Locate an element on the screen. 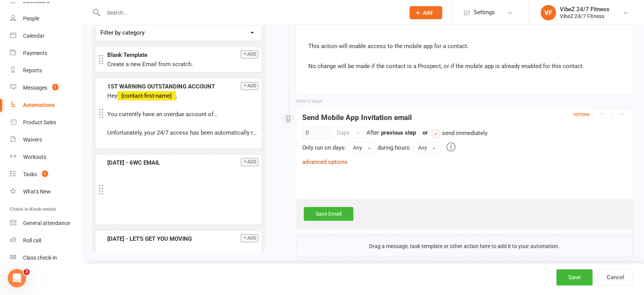  a: Automations is located at coordinates (46, 105).